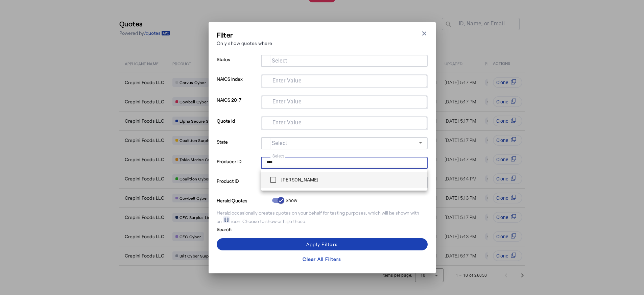 The width and height of the screenshot is (644, 295). What do you see at coordinates (243, 229) in the screenshot?
I see `p: Search` at bounding box center [243, 229].